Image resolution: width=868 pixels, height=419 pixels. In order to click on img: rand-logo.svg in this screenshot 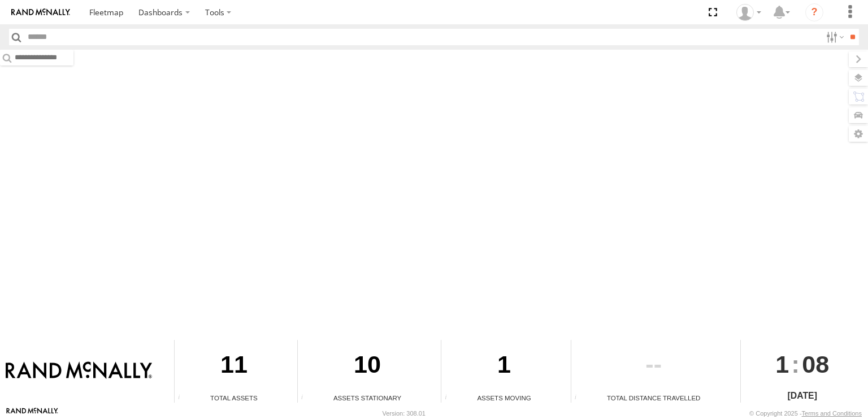, I will do `click(40, 12)`.